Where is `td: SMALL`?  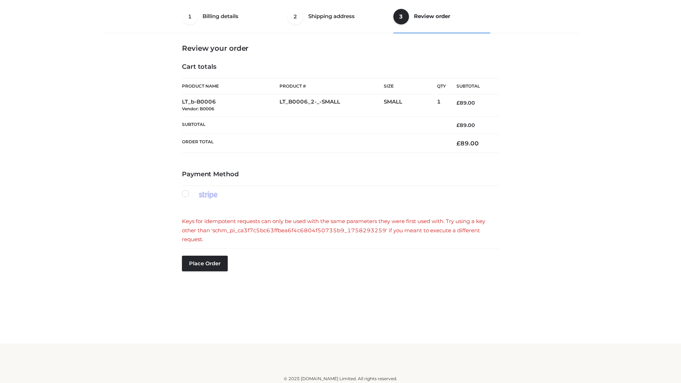
td: SMALL is located at coordinates (411, 105).